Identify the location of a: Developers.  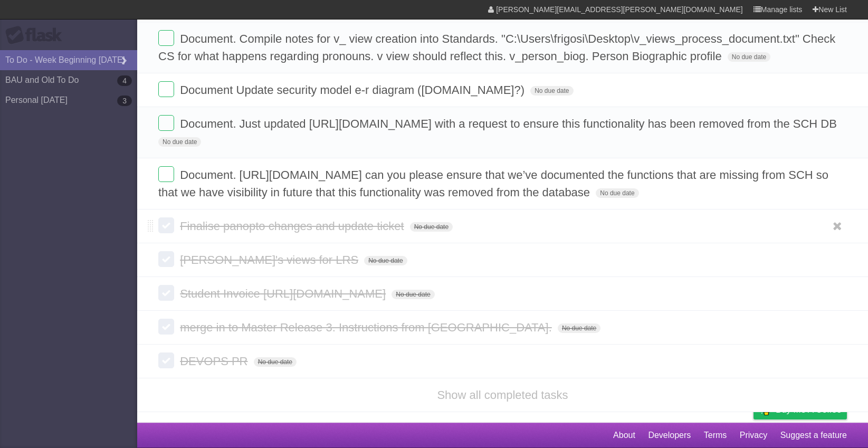
(669, 435).